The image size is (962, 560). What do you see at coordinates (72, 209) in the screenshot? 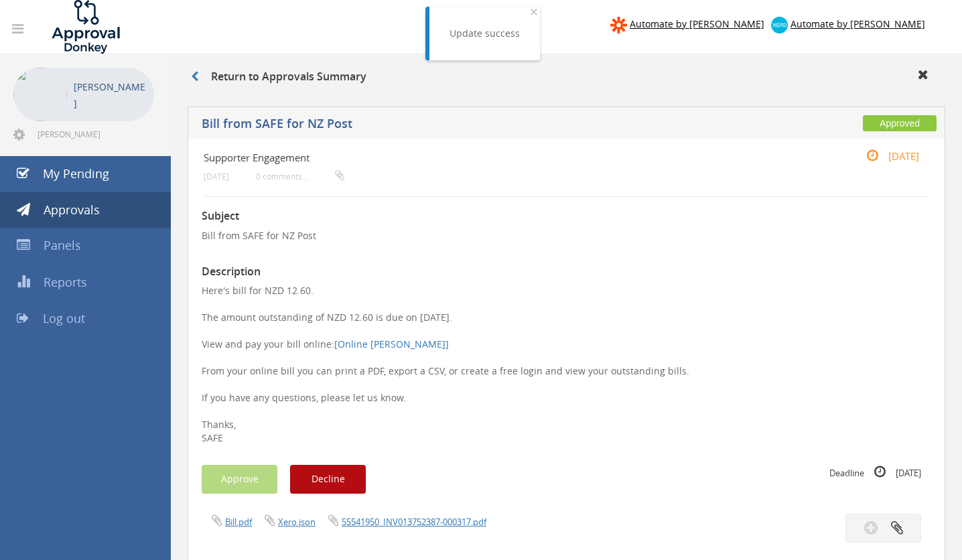
I see `span: Approvals` at bounding box center [72, 209].